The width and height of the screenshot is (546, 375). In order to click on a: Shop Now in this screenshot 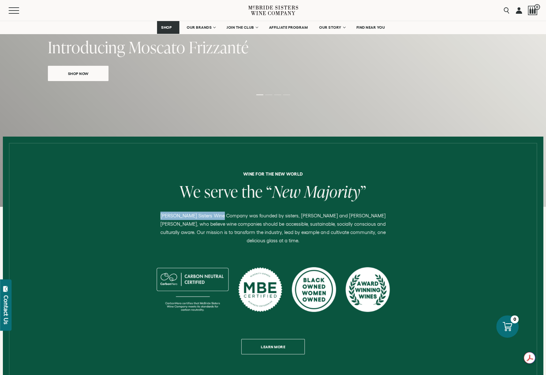, I will do `click(78, 73)`.